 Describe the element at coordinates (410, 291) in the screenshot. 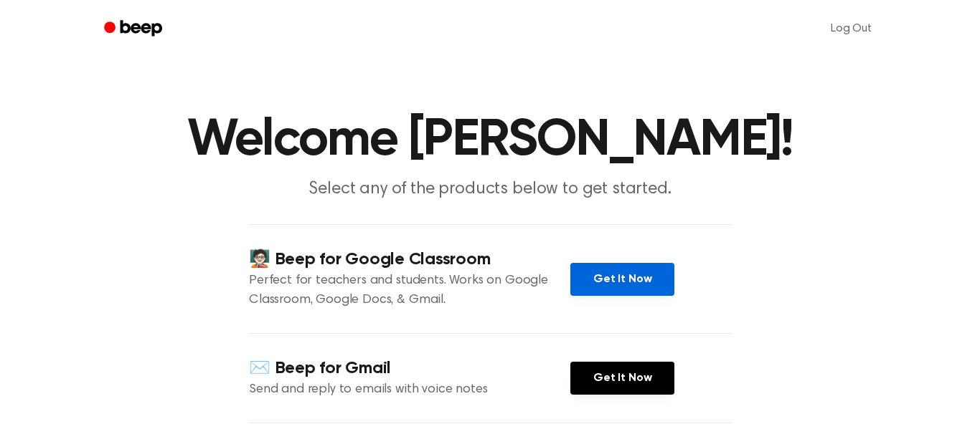

I see `p: Perfect for teachers and students. Works on Google Classroom, Google Docs, & Gmail.` at that location.